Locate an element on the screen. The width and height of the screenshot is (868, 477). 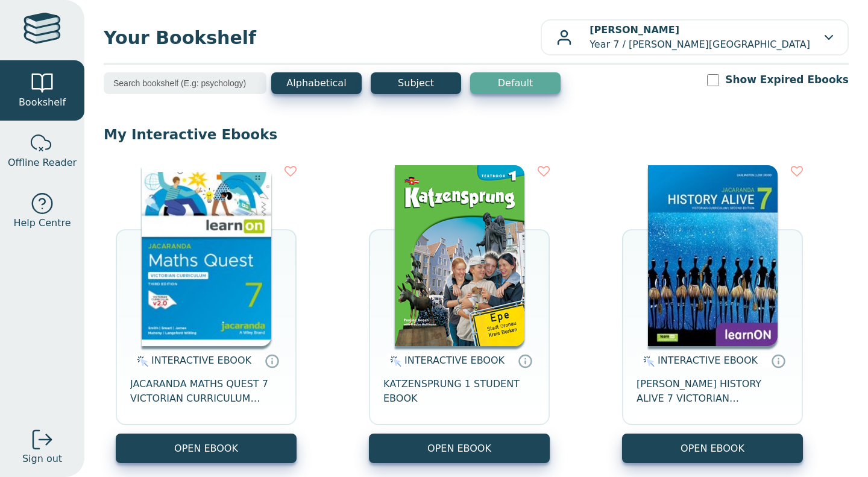
img: c7e09e6b-e77c-4761-a484-ea491682e25a.png is located at coordinates (459, 256).